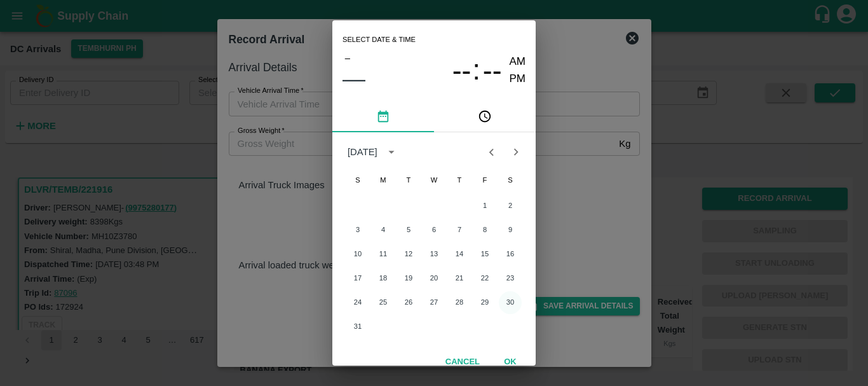  What do you see at coordinates (379, 40) in the screenshot?
I see `span: Select date & time` at bounding box center [379, 40].